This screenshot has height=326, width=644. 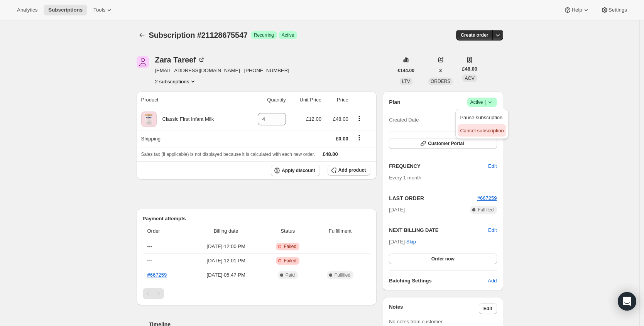 I want to click on button: £144.00, so click(x=406, y=71).